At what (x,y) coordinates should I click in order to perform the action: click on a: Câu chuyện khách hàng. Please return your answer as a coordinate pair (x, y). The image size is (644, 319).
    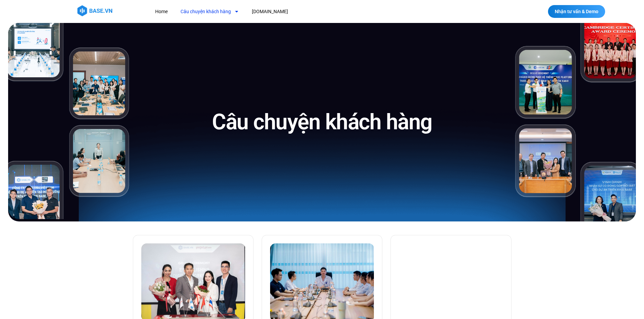
    Looking at the image, I should click on (210, 12).